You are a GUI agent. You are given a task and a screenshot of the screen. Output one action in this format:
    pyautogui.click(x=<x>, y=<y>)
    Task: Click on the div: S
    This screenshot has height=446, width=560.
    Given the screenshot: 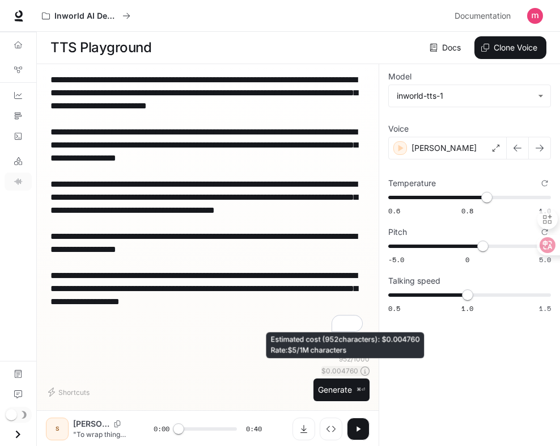 What is the action you would take?
    pyautogui.click(x=57, y=429)
    